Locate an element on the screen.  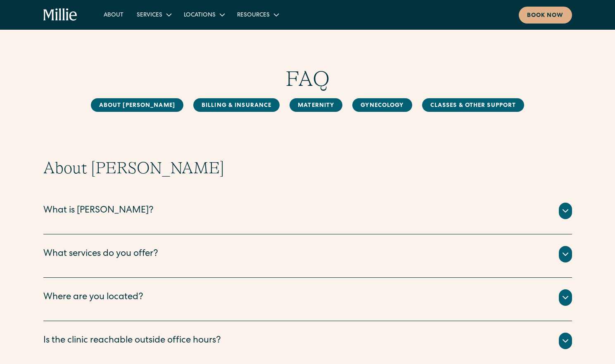
a: MAternity is located at coordinates (316, 105).